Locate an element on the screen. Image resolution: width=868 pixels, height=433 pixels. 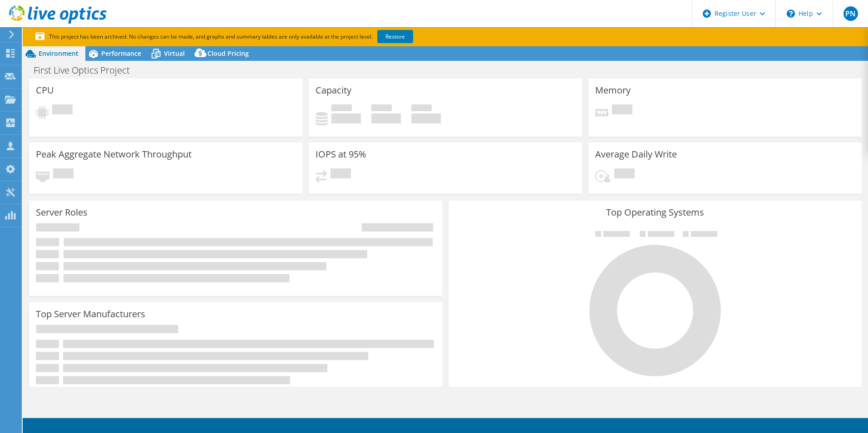
h3: Server Roles is located at coordinates (62, 212).